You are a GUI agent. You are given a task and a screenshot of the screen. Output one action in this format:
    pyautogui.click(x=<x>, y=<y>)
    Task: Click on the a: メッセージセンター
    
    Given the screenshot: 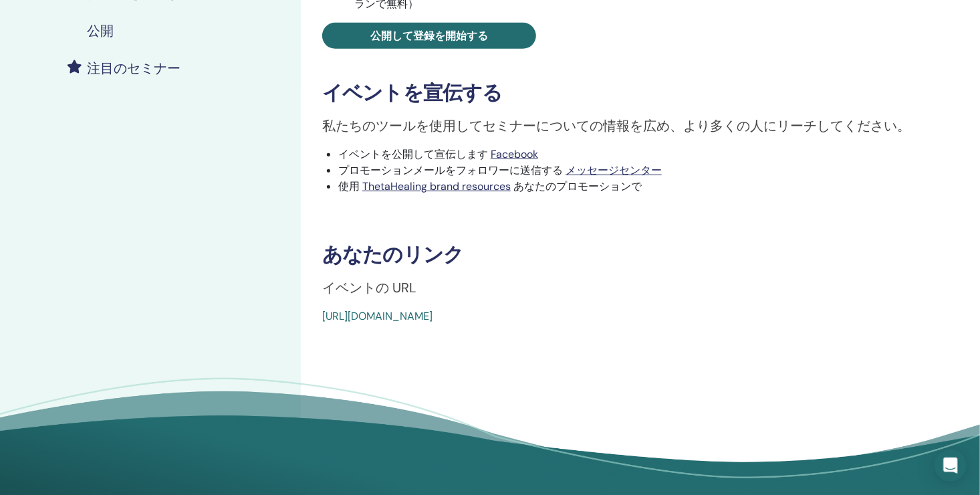 What is the action you would take?
    pyautogui.click(x=614, y=170)
    